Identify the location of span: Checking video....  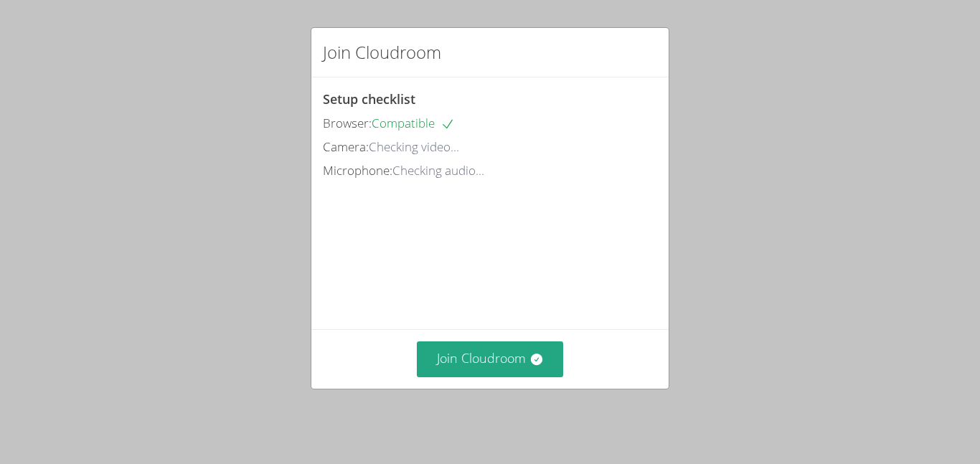
(414, 146).